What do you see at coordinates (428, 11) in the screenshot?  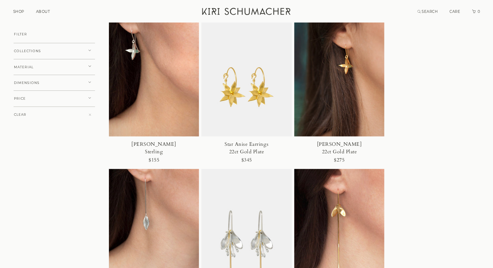 I see `a: Search` at bounding box center [428, 11].